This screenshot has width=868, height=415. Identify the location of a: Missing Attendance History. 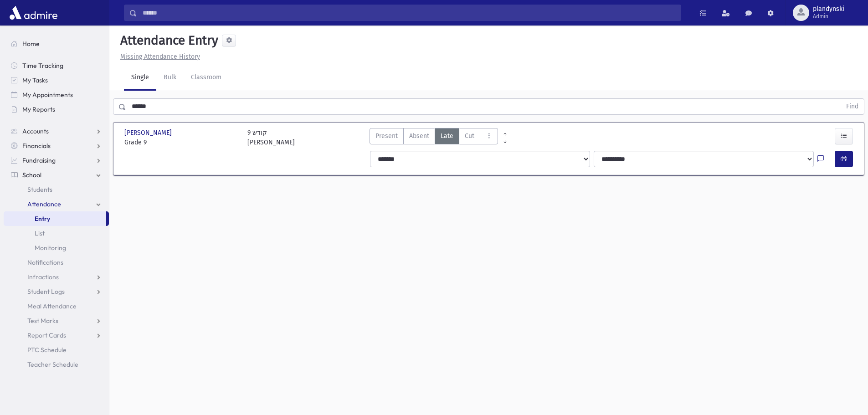
(158, 57).